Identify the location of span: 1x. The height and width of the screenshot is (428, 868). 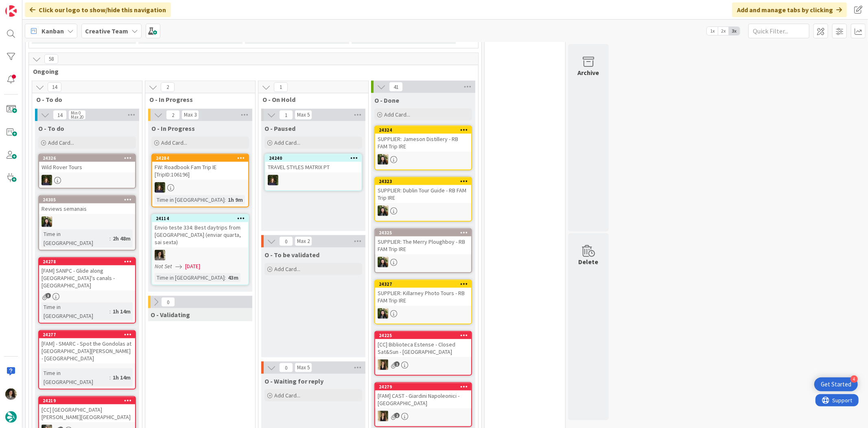
(712, 31).